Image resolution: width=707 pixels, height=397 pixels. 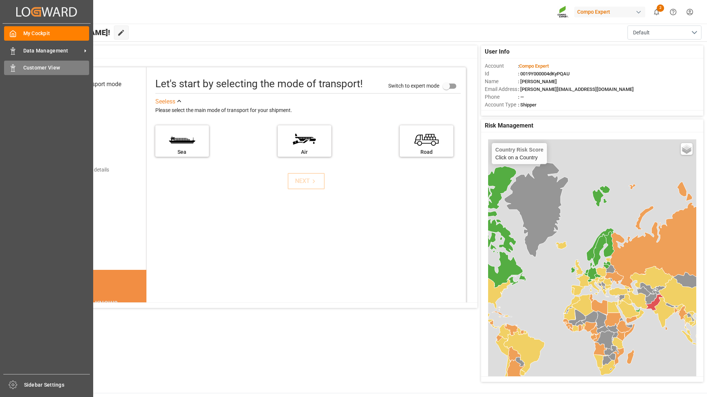 What do you see at coordinates (611, 12) in the screenshot?
I see `button: Compo Expert` at bounding box center [611, 12].